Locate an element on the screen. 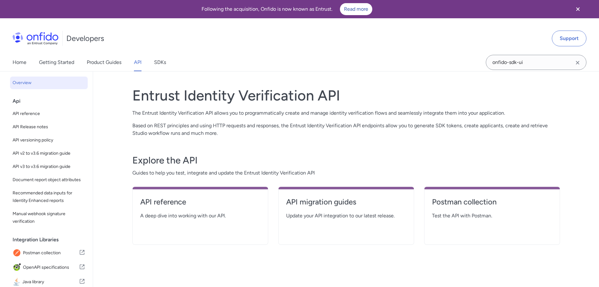 Image resolution: width=599 pixels, height=287 pixels. p: Based on REST principles and using HTTP requests and responses, the Entrust Identity Verification... is located at coordinates (346, 129).